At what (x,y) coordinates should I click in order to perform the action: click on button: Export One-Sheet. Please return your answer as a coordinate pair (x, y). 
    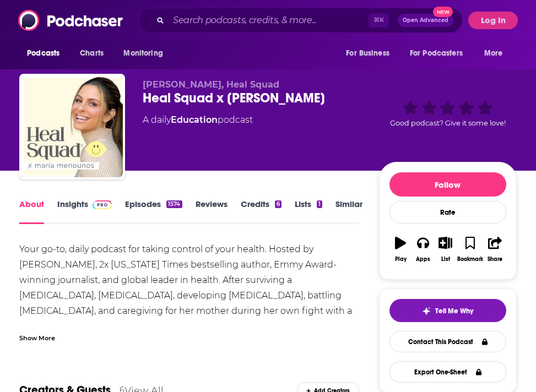
    Looking at the image, I should click on (448, 371).